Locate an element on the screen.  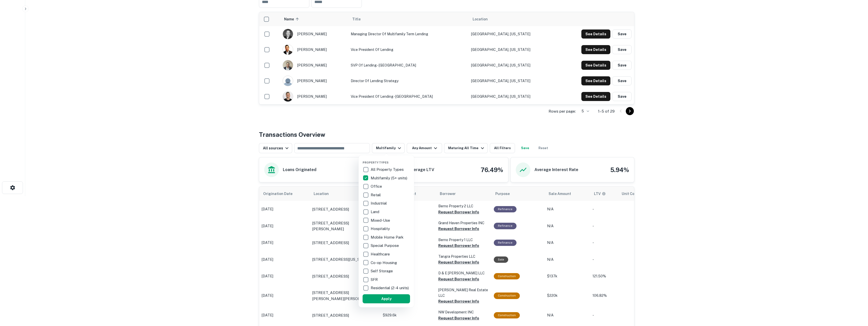
p: Land is located at coordinates (375, 212).